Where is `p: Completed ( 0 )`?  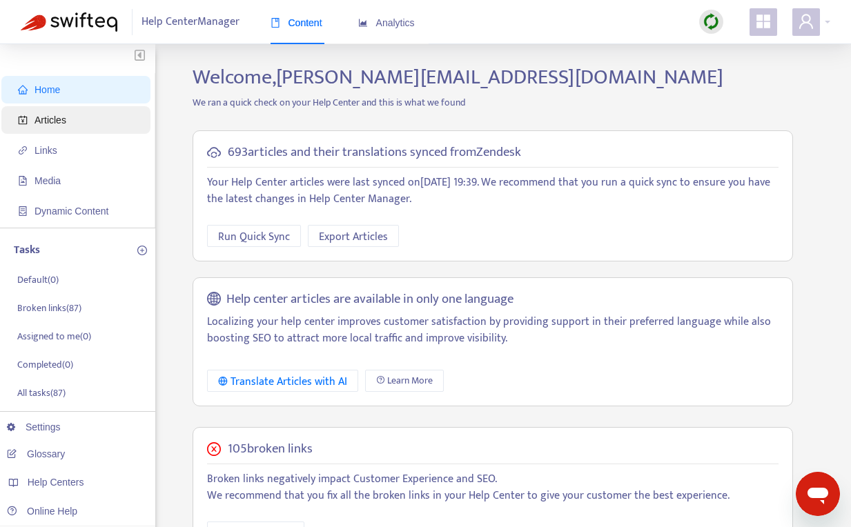
p: Completed ( 0 ) is located at coordinates (45, 364).